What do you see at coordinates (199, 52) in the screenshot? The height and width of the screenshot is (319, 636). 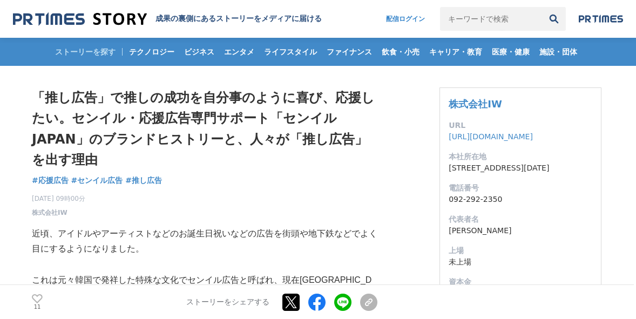 I see `span: ビジネス` at bounding box center [199, 52].